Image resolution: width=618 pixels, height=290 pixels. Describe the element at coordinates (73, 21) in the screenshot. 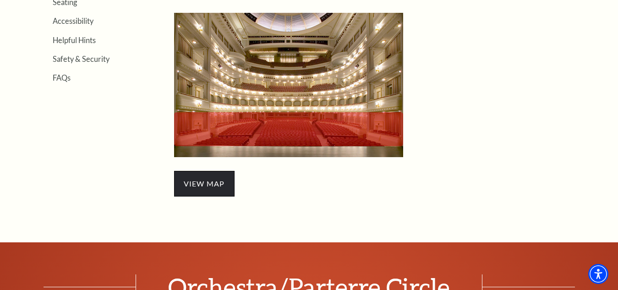

I see `a: Accessibility` at that location.